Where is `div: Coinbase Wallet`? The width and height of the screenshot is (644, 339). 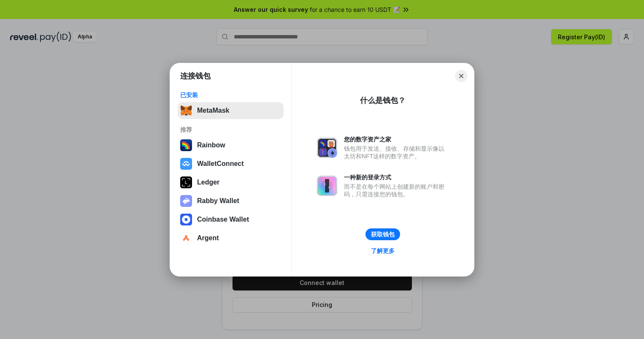
div: Coinbase Wallet is located at coordinates (223, 219).